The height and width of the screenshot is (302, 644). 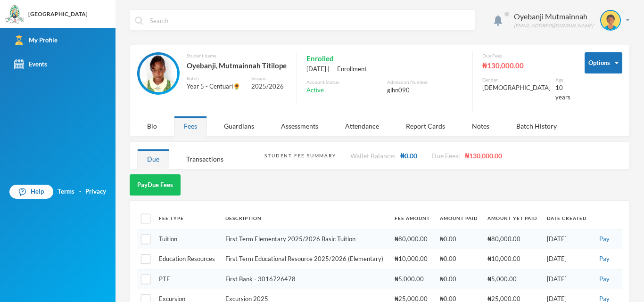 I want to click on td: PTF, so click(x=187, y=279).